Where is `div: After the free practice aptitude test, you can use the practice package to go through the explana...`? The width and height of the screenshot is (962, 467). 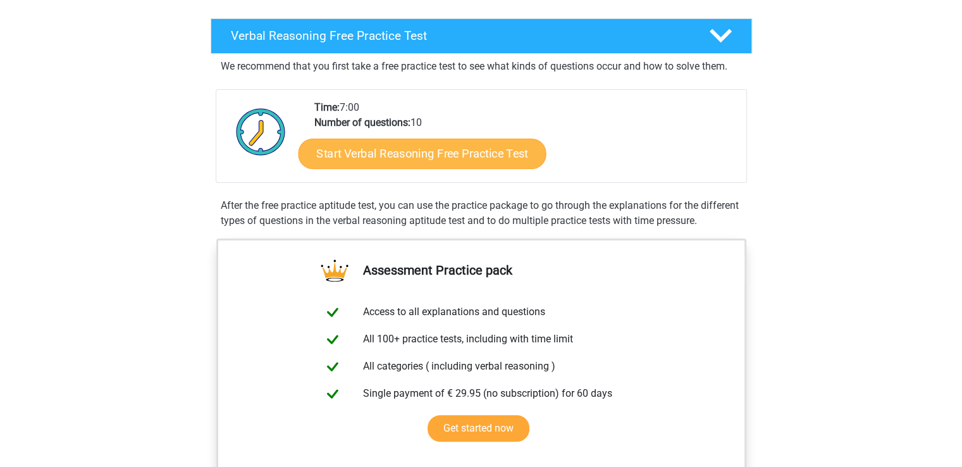
div: After the free practice aptitude test, you can use the practice package to go through the explana... is located at coordinates (481, 213).